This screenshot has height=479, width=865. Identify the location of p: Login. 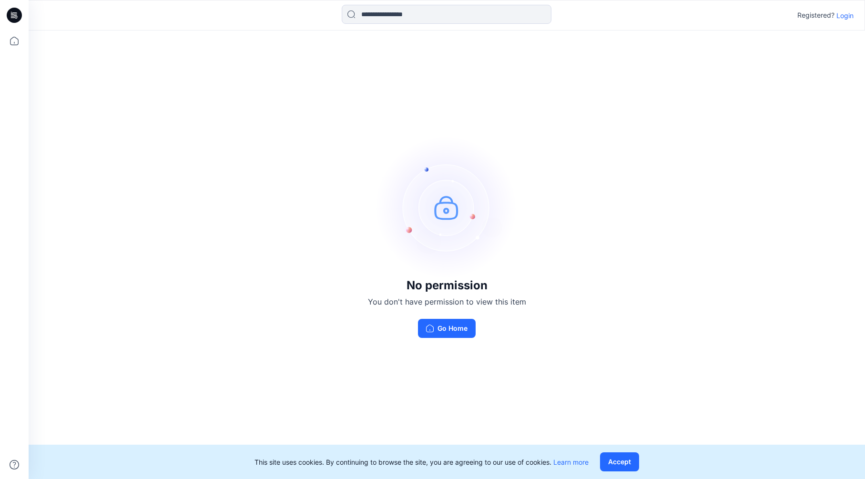
(845, 15).